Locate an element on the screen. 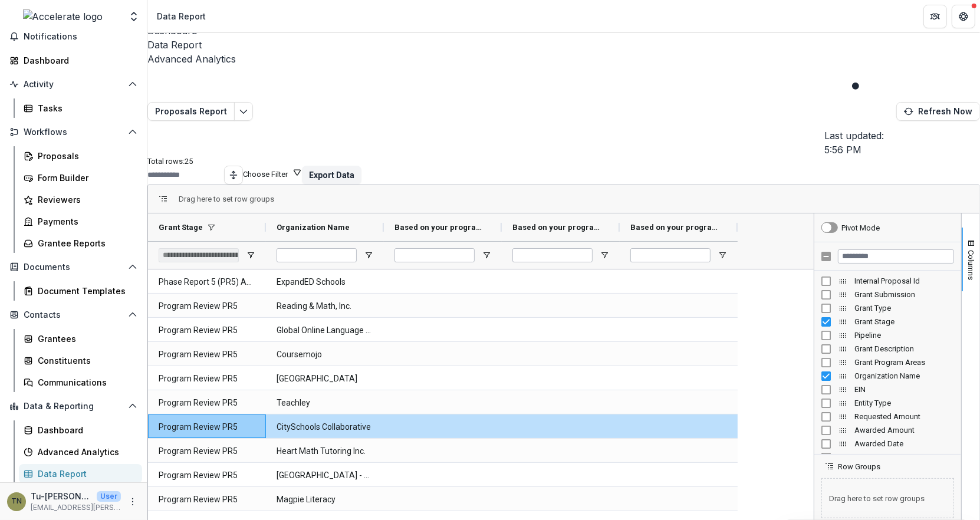  a: Constituents is located at coordinates (80, 360).